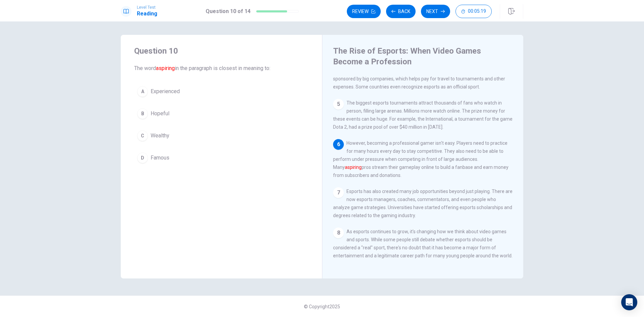 The image size is (644, 317). Describe the element at coordinates (228, 12) in the screenshot. I see `h1: Question 10 of 14` at that location.